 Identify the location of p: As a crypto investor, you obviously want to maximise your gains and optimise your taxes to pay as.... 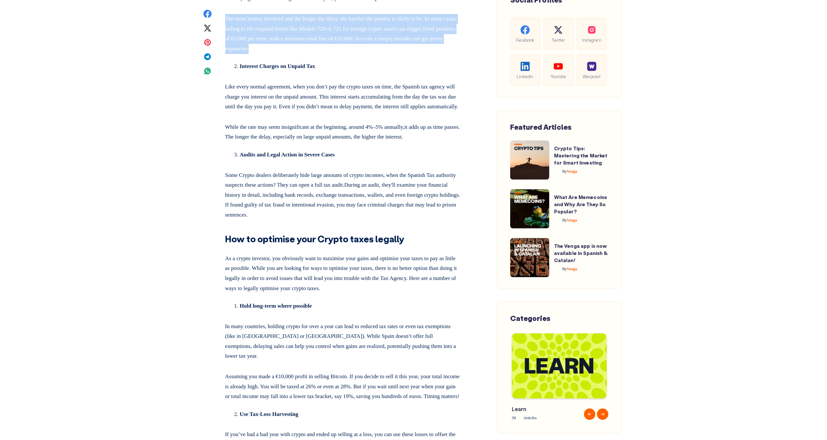
(343, 272).